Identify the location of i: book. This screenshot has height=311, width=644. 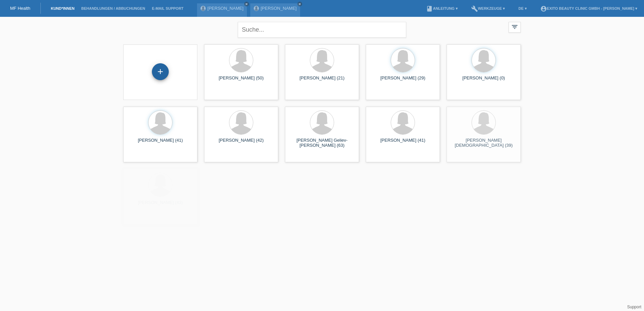
(429, 9).